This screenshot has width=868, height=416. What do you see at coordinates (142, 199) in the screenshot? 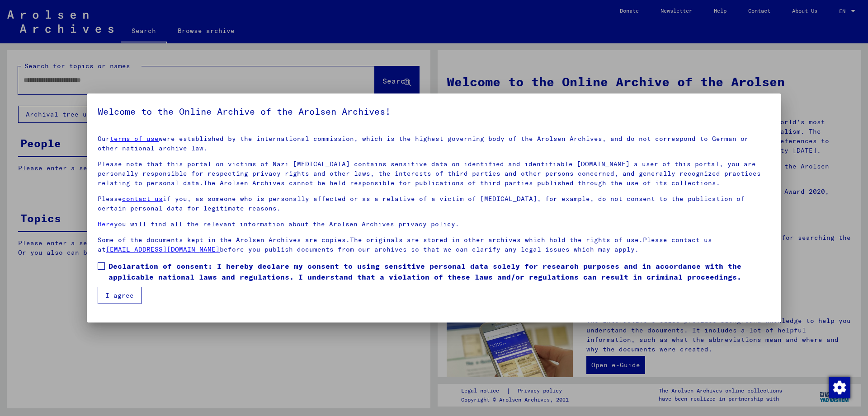
I see `a: contact us` at bounding box center [142, 199].